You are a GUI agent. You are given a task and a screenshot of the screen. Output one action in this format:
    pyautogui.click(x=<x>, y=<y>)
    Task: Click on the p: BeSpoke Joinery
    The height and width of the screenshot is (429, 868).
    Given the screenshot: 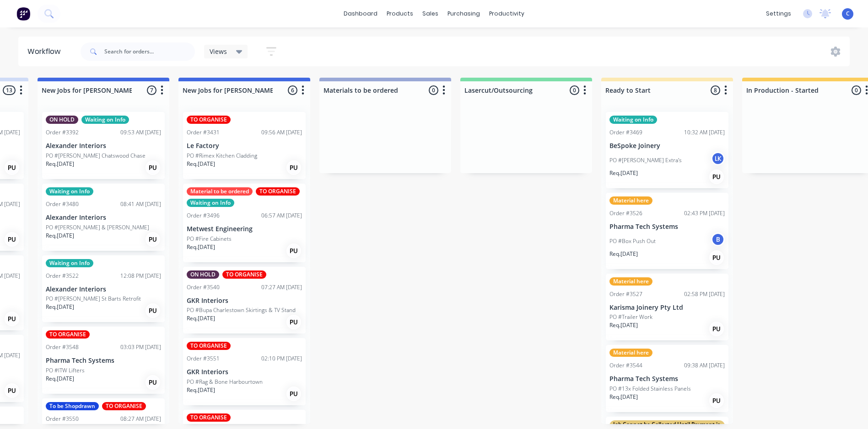 What is the action you would take?
    pyautogui.click(x=667, y=146)
    